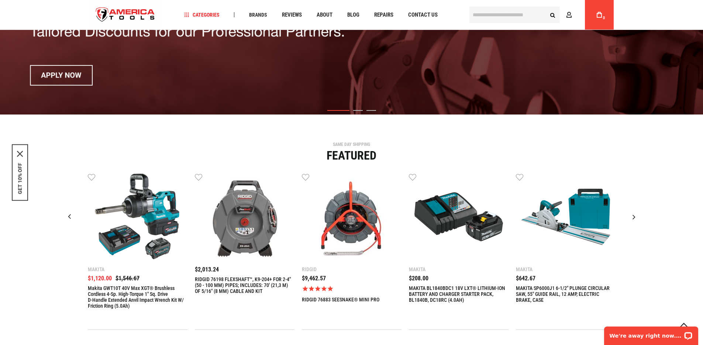 The height and width of the screenshot is (345, 703). I want to click on img: RIDGID 76883 SEESNAKE® MINI PRO, so click(352, 217).